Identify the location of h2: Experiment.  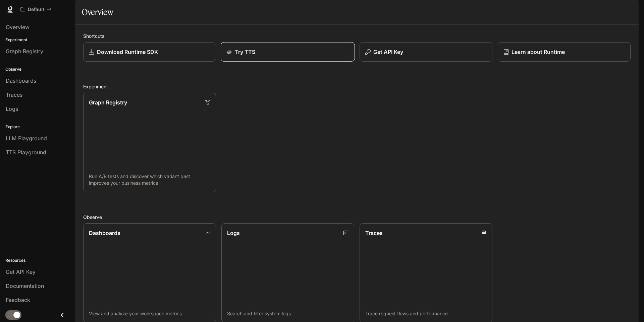
(357, 86).